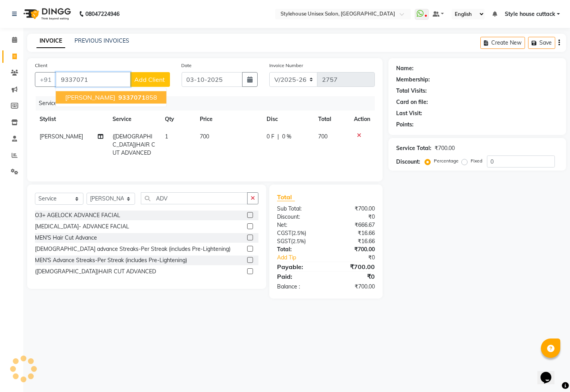 This screenshot has height=392, width=570. I want to click on a: PREVIOUS INVOICES, so click(102, 41).